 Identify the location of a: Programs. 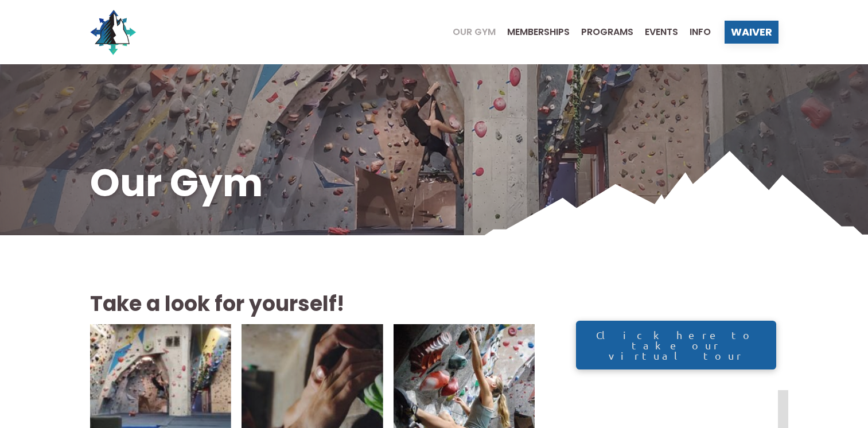
(601, 32).